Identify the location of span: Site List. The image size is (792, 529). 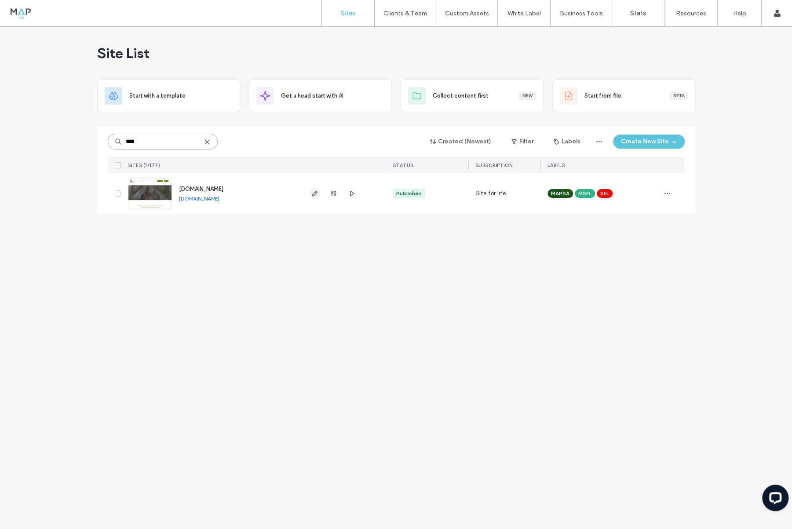
(123, 53).